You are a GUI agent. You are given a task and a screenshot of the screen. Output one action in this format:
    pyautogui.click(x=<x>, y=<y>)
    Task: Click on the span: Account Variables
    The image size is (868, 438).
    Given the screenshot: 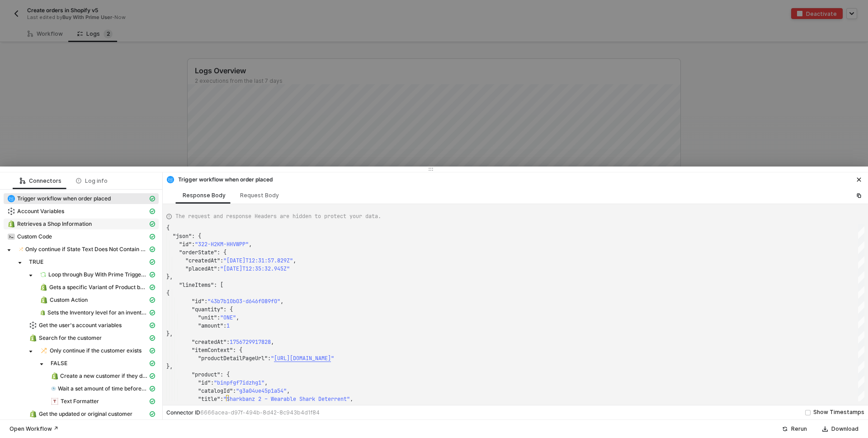 What is the action you would take?
    pyautogui.click(x=40, y=211)
    